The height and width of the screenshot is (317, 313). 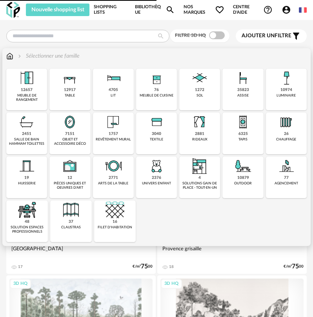 What do you see at coordinates (70, 186) in the screenshot?
I see `div: pièces uniques et oeuvres d'art` at bounding box center [70, 186].